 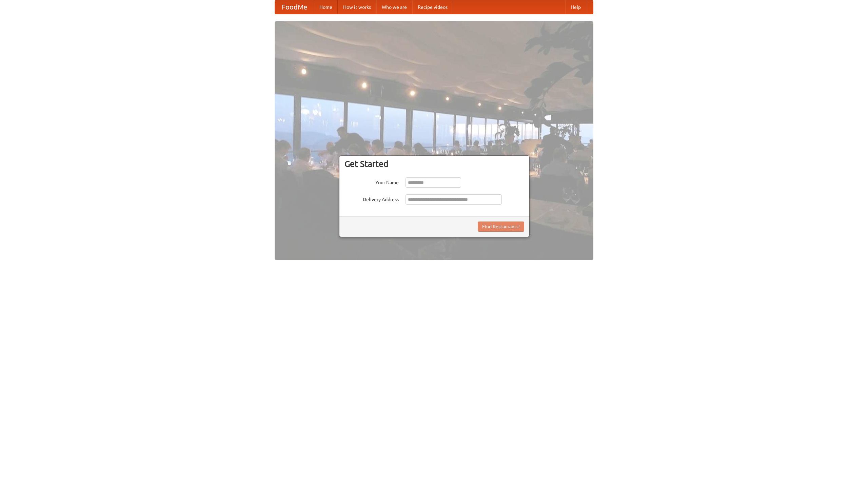 I want to click on h3: Get Started, so click(x=435, y=164).